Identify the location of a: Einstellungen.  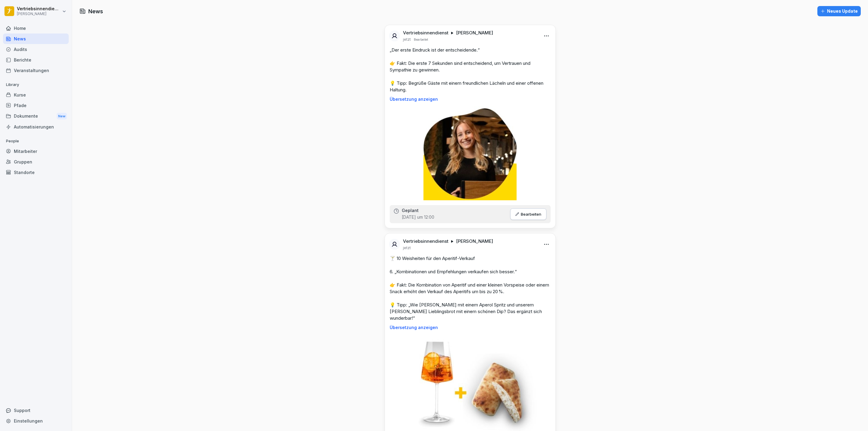
(35, 420).